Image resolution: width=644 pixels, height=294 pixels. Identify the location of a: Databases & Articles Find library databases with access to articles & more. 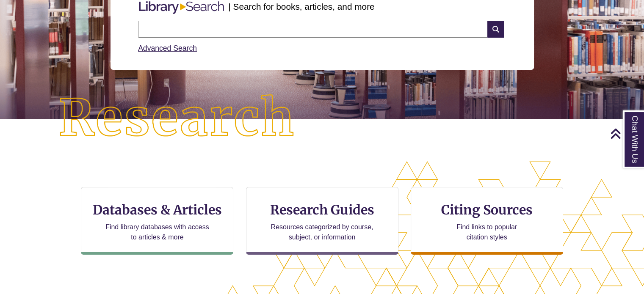
(157, 221).